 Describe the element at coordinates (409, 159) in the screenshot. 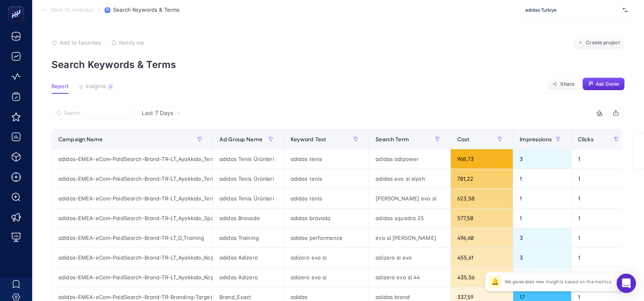

I see `div: adidas adipower` at that location.